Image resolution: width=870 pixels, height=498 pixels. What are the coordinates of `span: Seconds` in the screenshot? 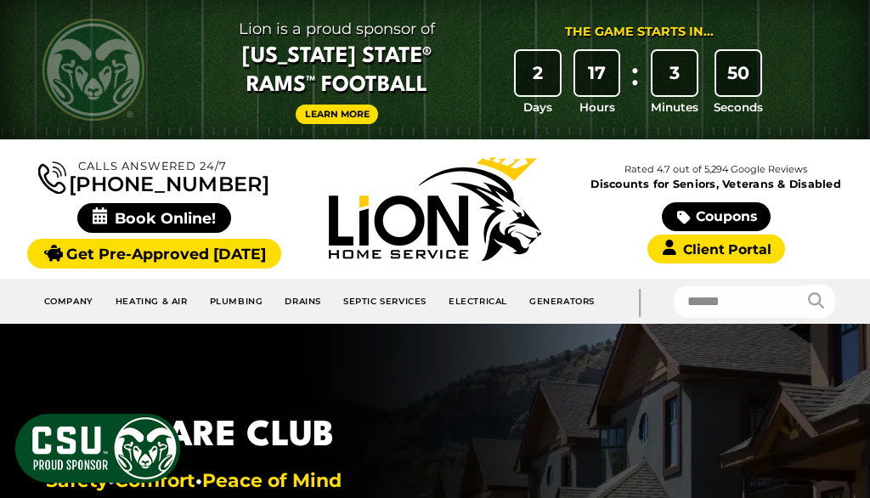 It's located at (738, 107).